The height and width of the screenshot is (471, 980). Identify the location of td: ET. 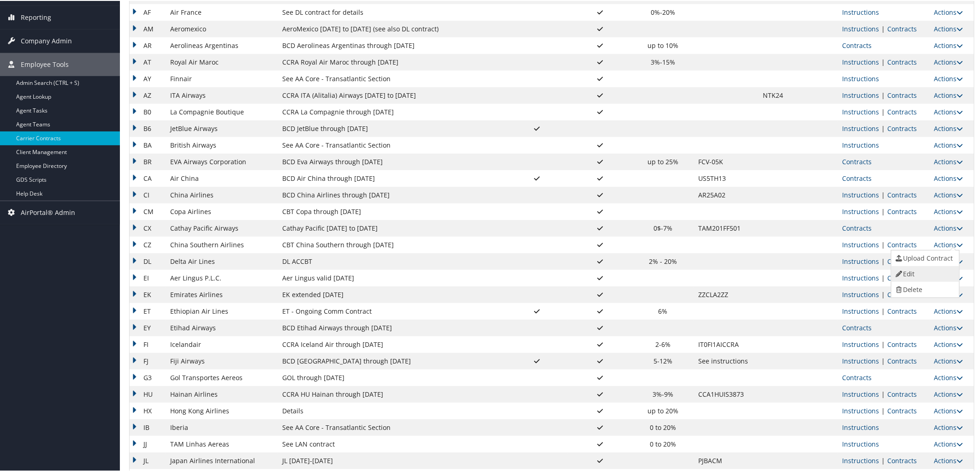
(148, 311).